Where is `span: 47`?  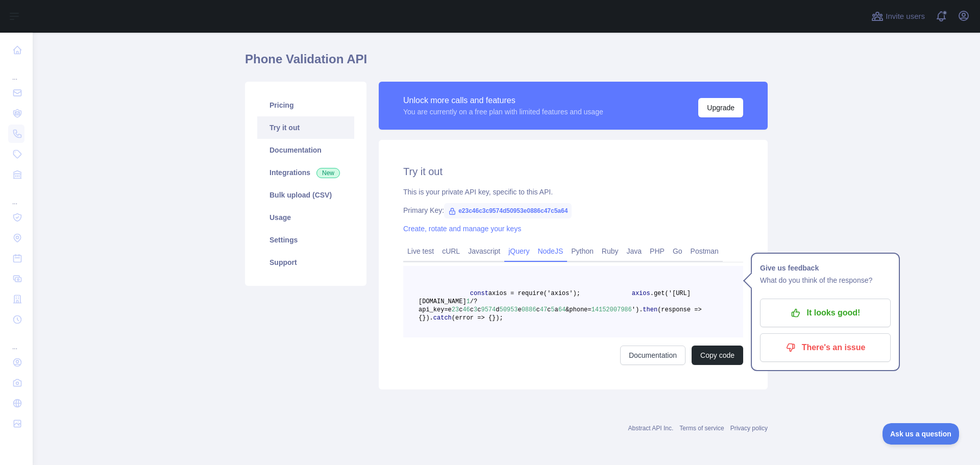
span: 47 is located at coordinates (544, 310).